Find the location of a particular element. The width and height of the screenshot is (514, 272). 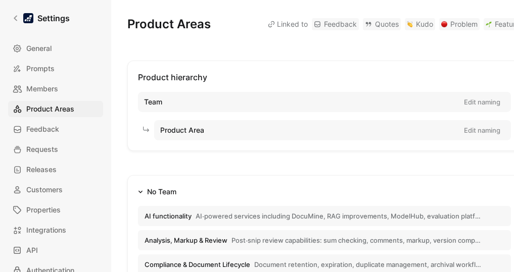

div: No Team is located at coordinates (162, 192).